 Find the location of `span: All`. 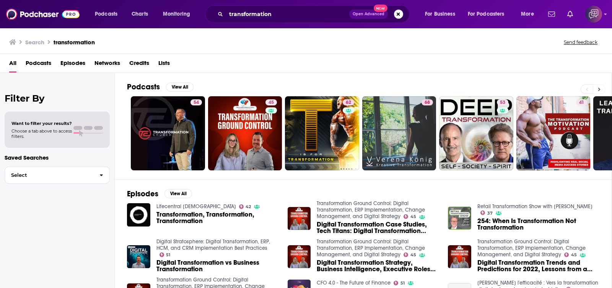

span: All is located at coordinates (13, 65).